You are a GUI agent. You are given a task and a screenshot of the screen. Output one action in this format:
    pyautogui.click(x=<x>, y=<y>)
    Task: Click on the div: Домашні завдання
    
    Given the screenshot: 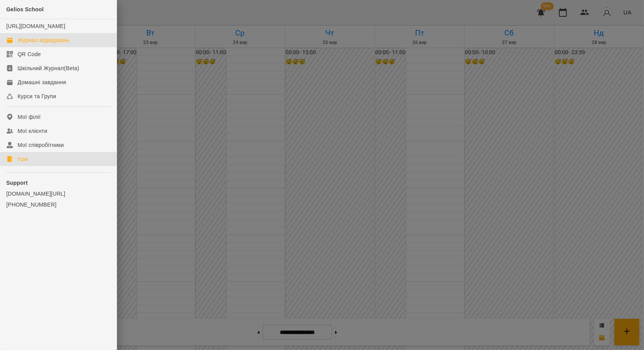 What is the action you would take?
    pyautogui.click(x=41, y=82)
    